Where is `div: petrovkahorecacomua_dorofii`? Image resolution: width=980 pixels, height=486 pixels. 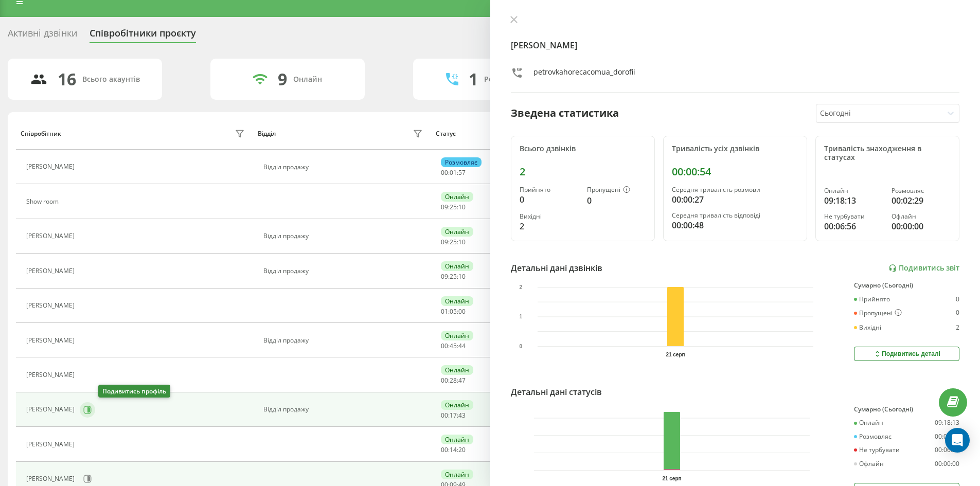
div: petrovkahorecacomua_dorofii is located at coordinates (585, 74).